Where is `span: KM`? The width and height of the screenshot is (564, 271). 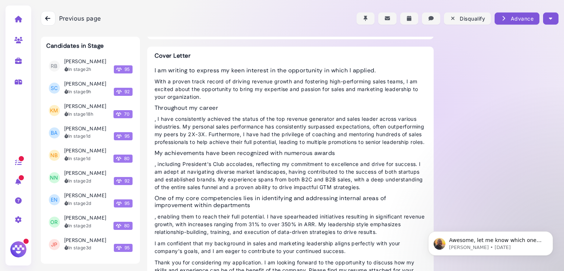 span: KM is located at coordinates (54, 111).